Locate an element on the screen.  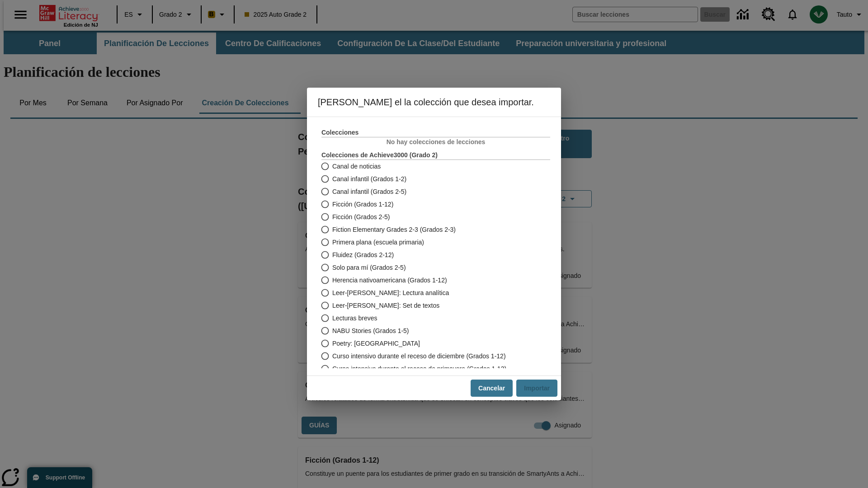
span: Ficción (Grados 2-5) is located at coordinates (361, 217).